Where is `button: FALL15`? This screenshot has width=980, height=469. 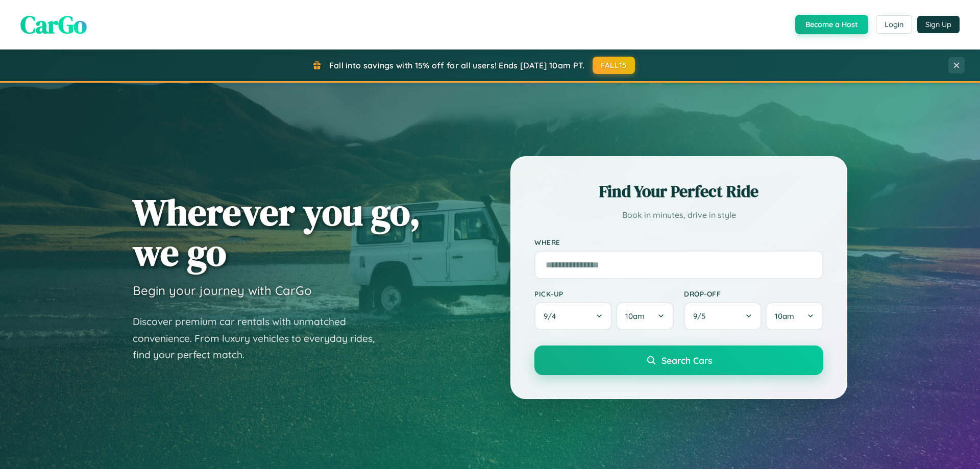
button: FALL15 is located at coordinates (614, 65).